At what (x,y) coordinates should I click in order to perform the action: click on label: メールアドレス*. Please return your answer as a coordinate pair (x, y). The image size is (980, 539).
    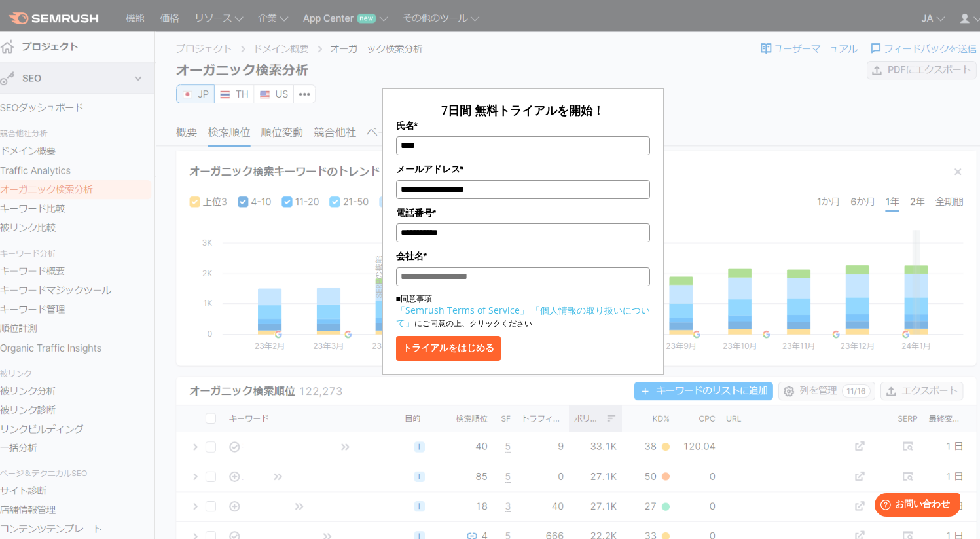
    Looking at the image, I should click on (523, 169).